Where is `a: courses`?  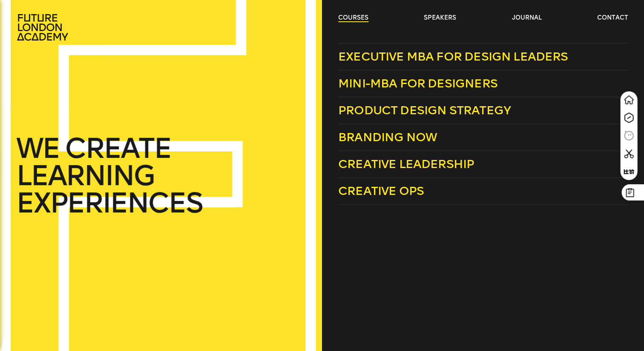
a: courses is located at coordinates (353, 18).